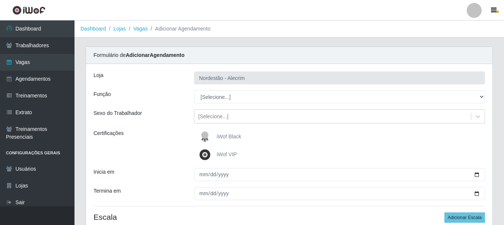 The width and height of the screenshot is (504, 225). I want to click on nav: breadcrumb, so click(289, 29).